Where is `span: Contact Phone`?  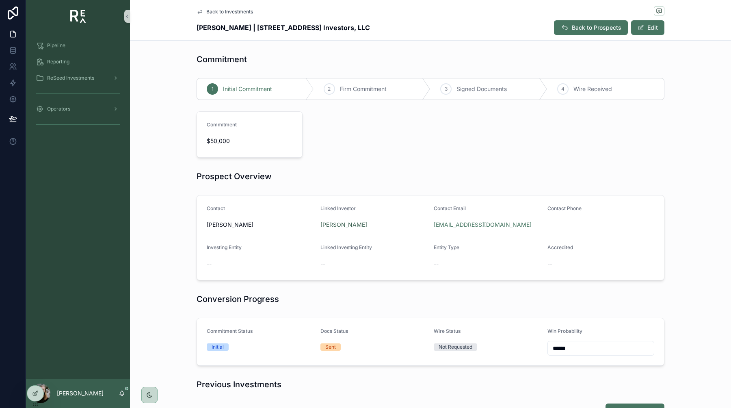 span: Contact Phone is located at coordinates (564, 208).